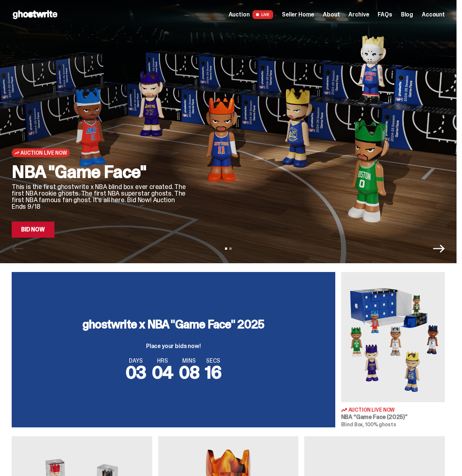 The height and width of the screenshot is (476, 462). What do you see at coordinates (136, 372) in the screenshot?
I see `span: 03` at bounding box center [136, 372].